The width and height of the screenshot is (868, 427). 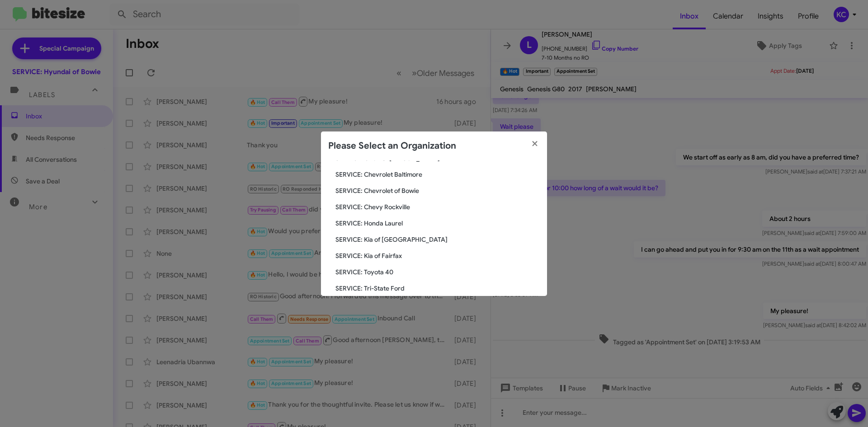 What do you see at coordinates (438, 175) in the screenshot?
I see `span: SERVICE: Chevrolet Baltimore` at bounding box center [438, 175].